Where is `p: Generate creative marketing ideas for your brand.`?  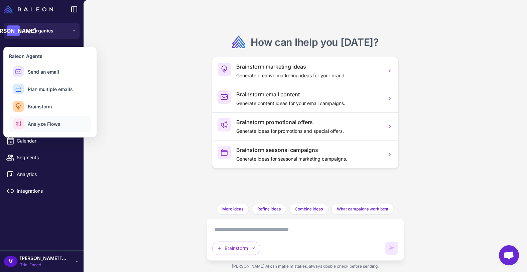 p: Generate creative marketing ideas for your brand. is located at coordinates (309, 76).